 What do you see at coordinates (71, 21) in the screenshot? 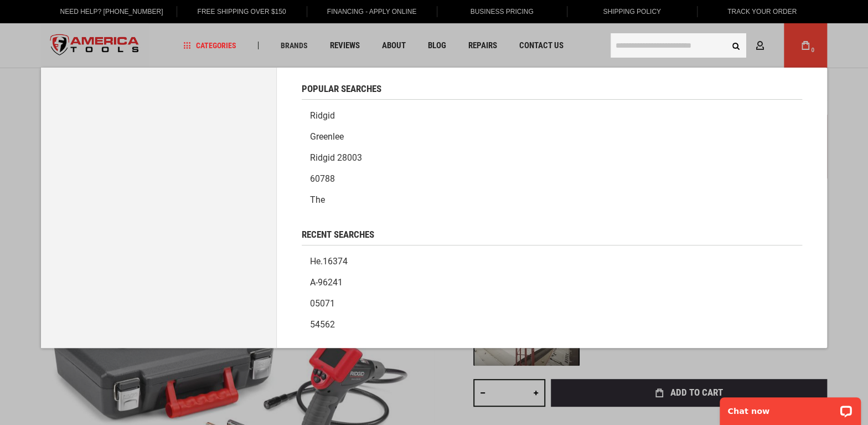
I see `p: Chat now` at bounding box center [71, 21].